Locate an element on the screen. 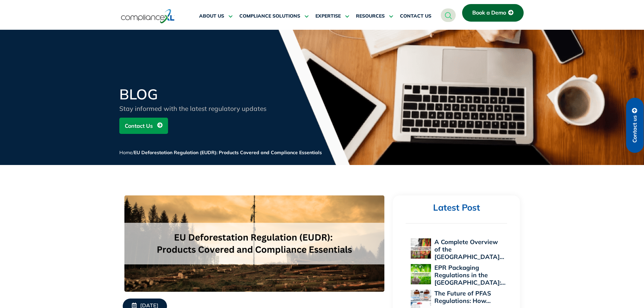 This screenshot has height=308, width=644. img: logo-one.svg is located at coordinates (148, 16).